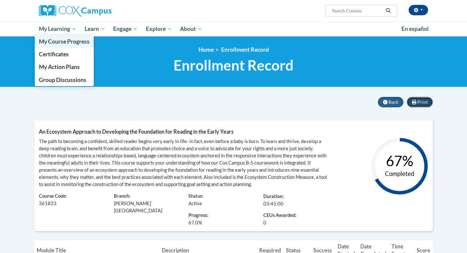 This screenshot has height=253, width=467. I want to click on text: 67%, so click(400, 160).